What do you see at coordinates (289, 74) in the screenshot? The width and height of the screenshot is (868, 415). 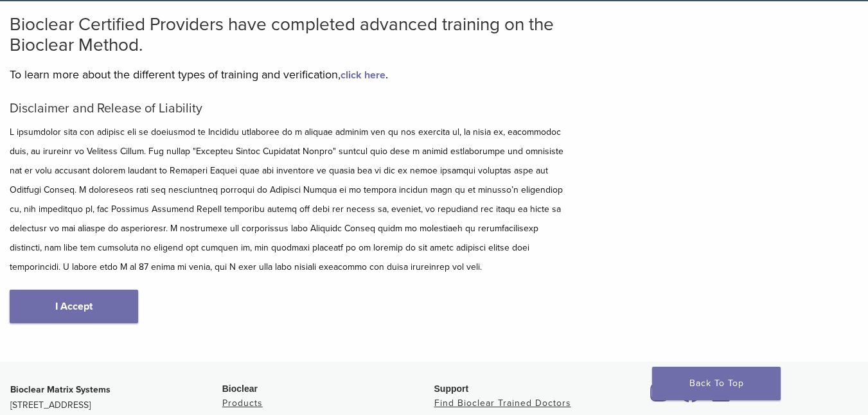 I see `p: To learn more about the different types of training and verification, .` at bounding box center [289, 74].